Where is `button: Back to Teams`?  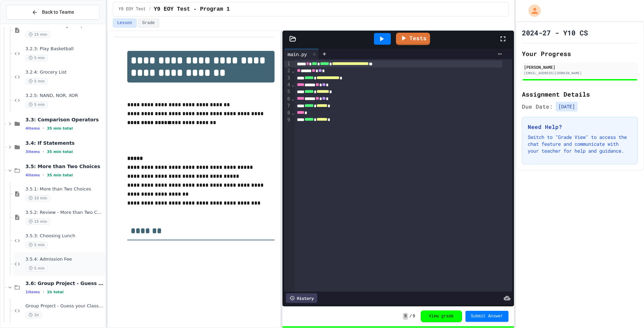 button: Back to Teams is located at coordinates (53, 12).